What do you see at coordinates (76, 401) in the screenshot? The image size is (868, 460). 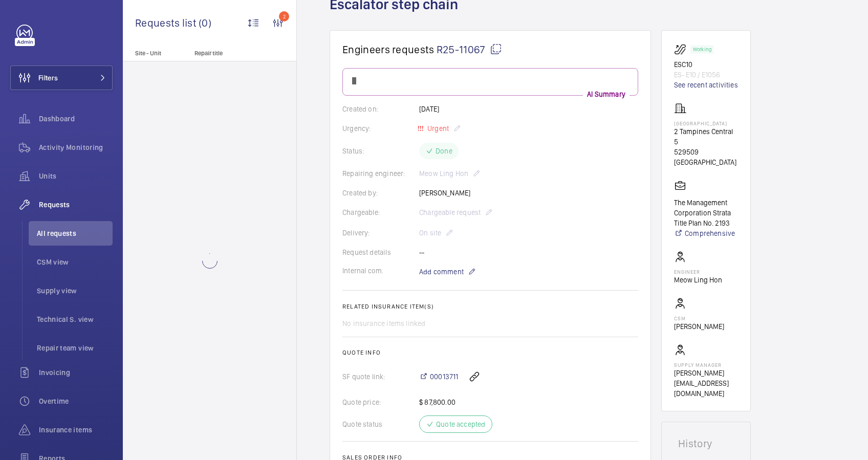 I see `span: Overtime` at bounding box center [76, 401].